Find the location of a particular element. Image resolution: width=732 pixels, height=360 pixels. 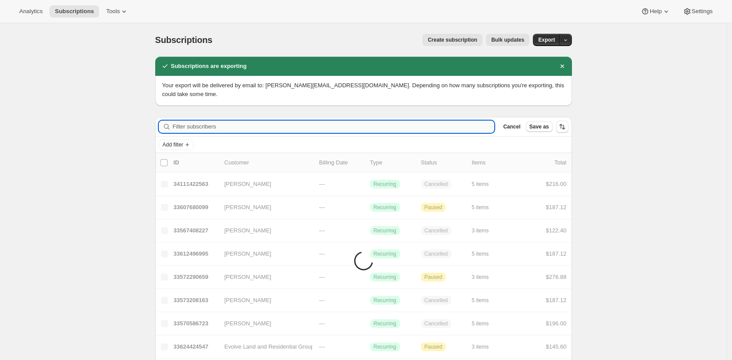

span: Bulk updates is located at coordinates (507, 40).